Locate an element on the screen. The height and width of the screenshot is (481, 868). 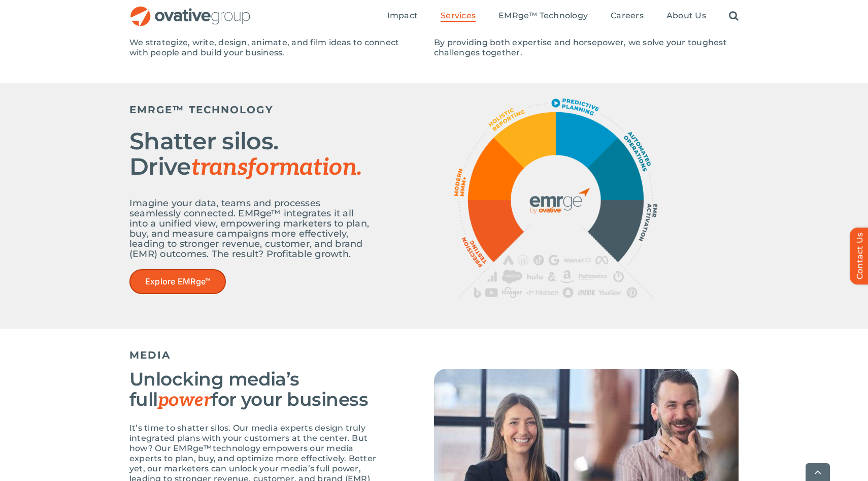
span: About Us is located at coordinates (686, 15).